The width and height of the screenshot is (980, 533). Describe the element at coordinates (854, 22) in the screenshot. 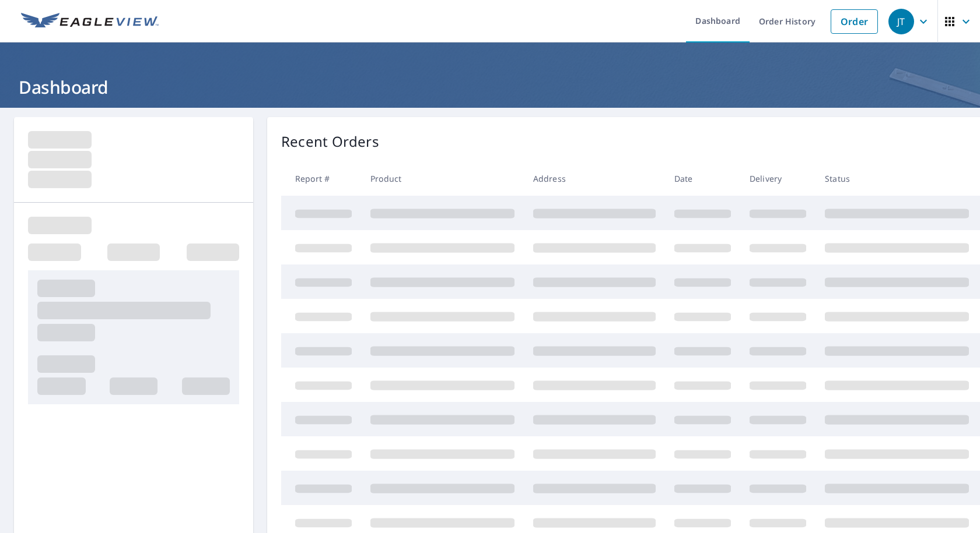

I see `a: Order` at that location.